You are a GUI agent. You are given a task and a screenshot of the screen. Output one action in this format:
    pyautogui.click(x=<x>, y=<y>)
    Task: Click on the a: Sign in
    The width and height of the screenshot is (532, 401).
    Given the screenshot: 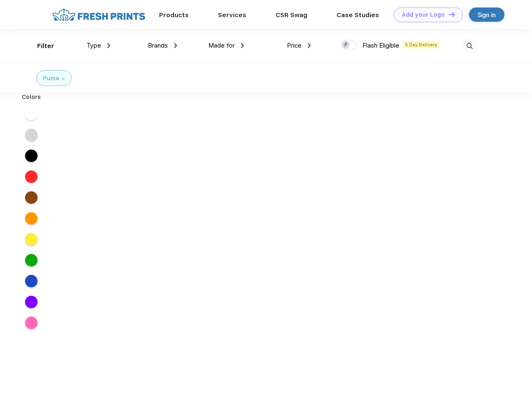 What is the action you would take?
    pyautogui.click(x=486, y=15)
    